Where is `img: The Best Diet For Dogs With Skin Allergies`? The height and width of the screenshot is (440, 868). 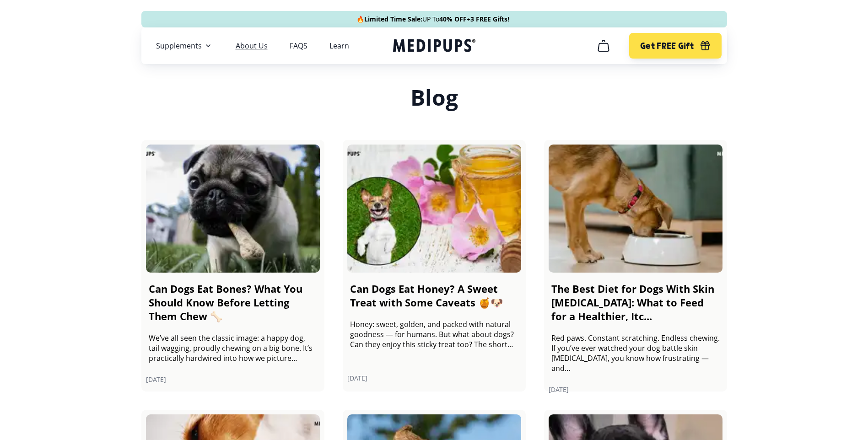
img: The Best Diet For Dogs With Skin Allergies is located at coordinates (636, 208).